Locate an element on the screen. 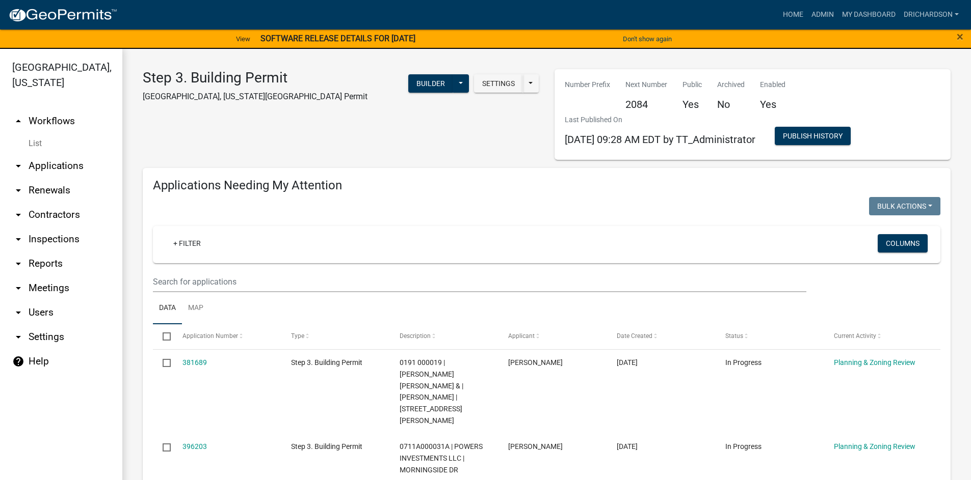 The image size is (971, 480). span: 0191 000019 | SAVAGE DERERK ANTHONY SR & | STEPHANIE DENISE BORDERS-SAVAGE | 1254 PERKINS RD is located at coordinates (431, 392).